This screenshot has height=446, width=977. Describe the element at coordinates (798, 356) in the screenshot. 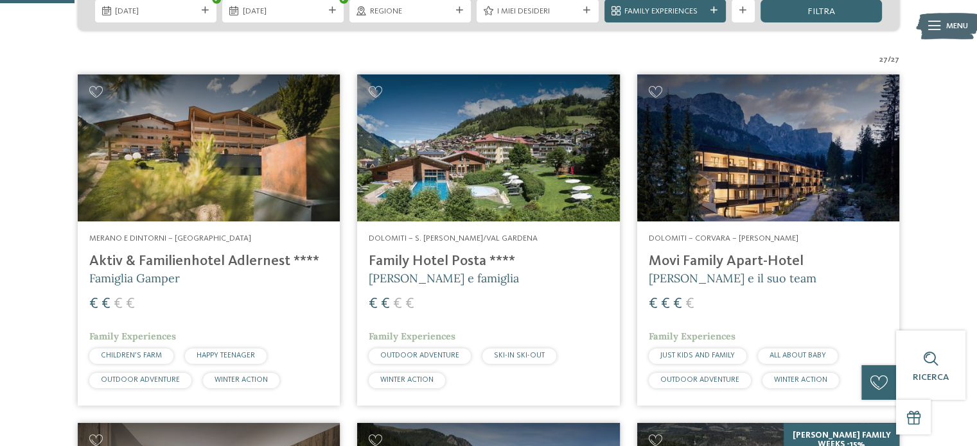

I see `span: ALL ABOUT BABY` at that location.